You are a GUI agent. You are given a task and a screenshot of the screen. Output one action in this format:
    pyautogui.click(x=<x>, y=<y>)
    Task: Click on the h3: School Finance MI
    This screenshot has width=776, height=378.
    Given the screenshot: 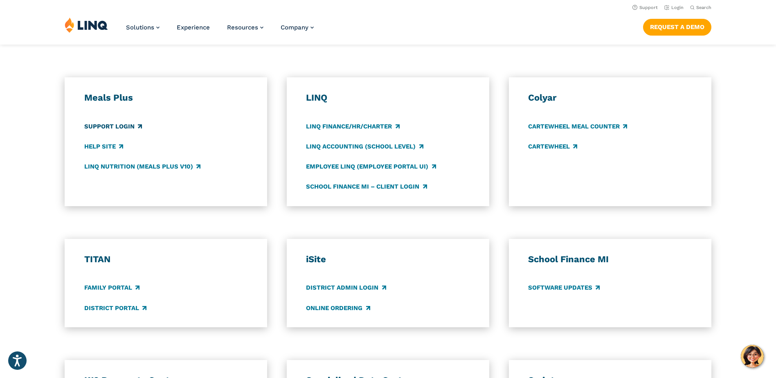 What is the action you would take?
    pyautogui.click(x=610, y=259)
    